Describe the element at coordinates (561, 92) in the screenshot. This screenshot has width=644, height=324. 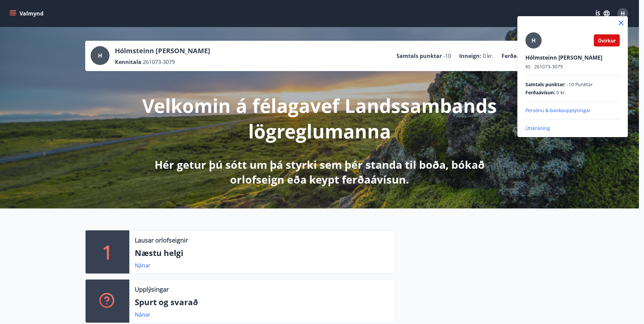
I see `span: 0 kr.` at that location.